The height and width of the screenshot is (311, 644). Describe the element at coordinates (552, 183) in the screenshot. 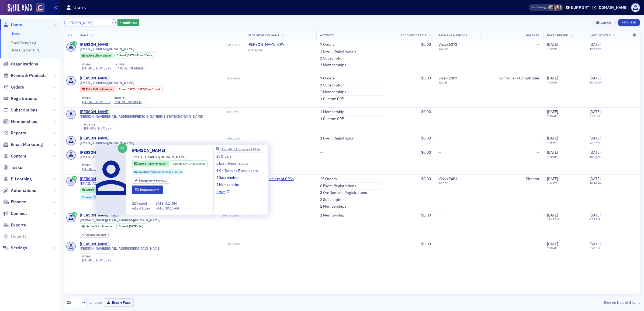

I see `time: 4:14 PM` at that location.